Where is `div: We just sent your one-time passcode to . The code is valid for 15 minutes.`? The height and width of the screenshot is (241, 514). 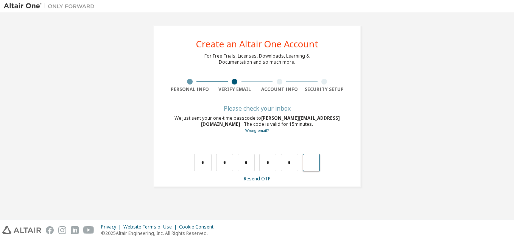
div: We just sent your one-time passcode to . The code is valid for 15 minutes. is located at coordinates (257, 124).